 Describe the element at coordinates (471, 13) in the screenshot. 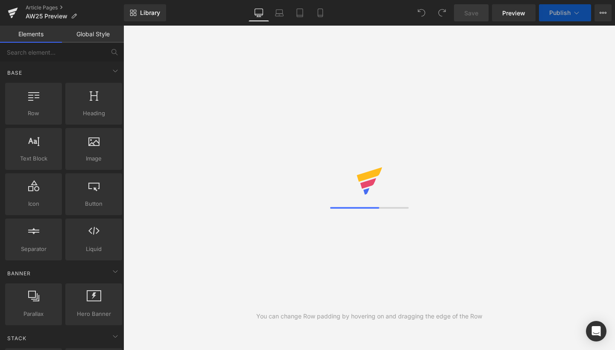

I see `span: Save` at that location.